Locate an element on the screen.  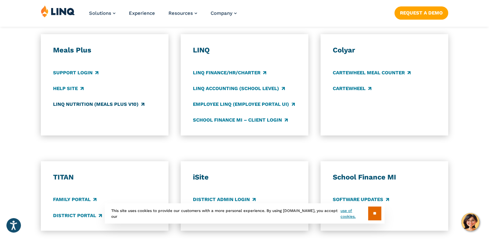
h3: School Finance MI is located at coordinates (384, 177).